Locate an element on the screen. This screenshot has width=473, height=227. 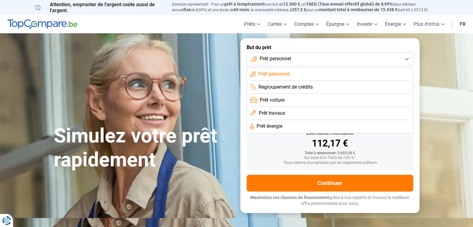
span: 60 mois is located at coordinates (241, 10).